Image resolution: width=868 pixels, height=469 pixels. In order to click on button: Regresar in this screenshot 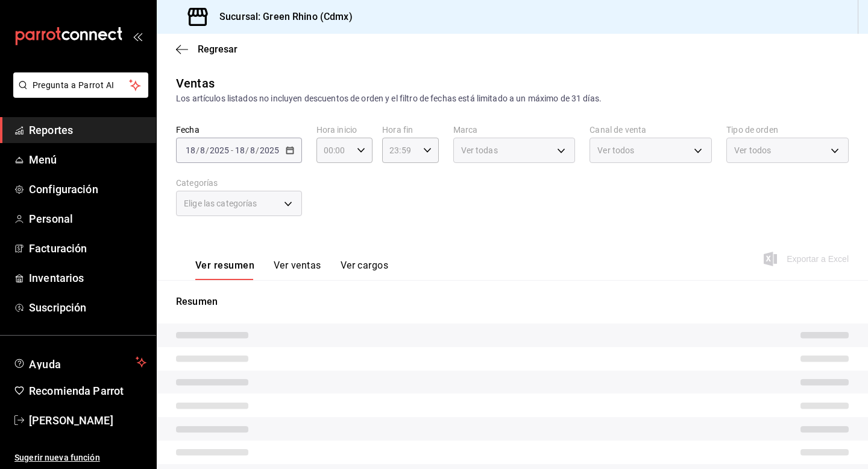, I will do `click(207, 49)`.